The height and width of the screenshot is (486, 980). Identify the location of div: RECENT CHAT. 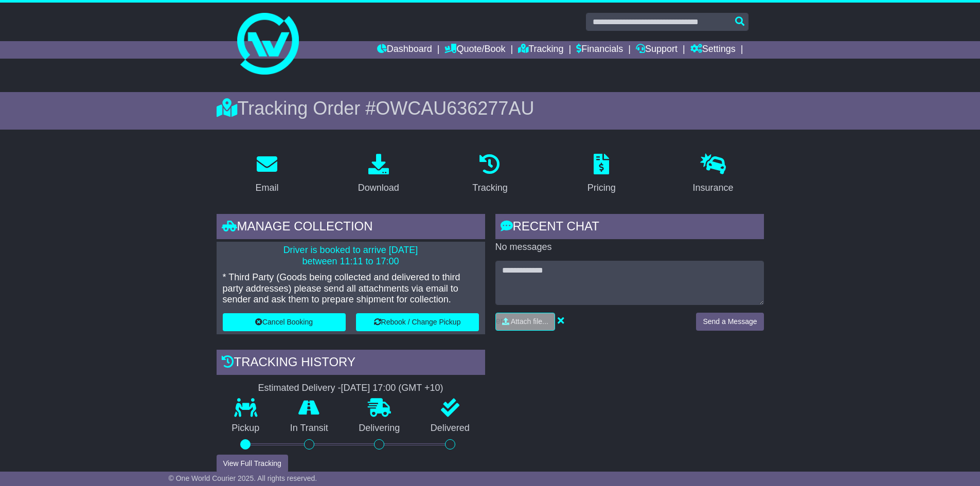
(630, 228).